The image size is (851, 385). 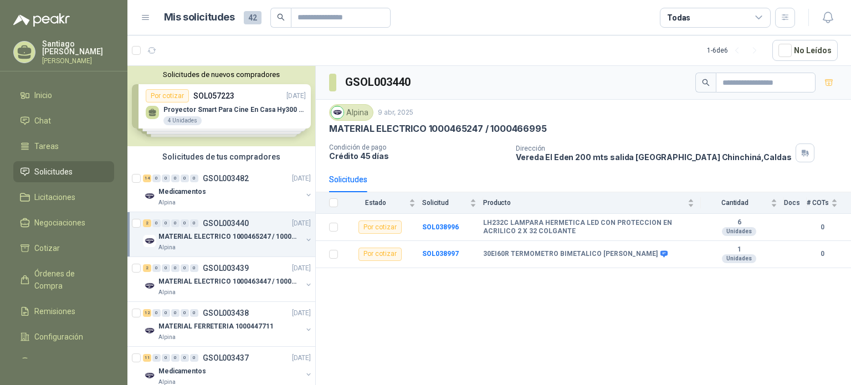 What do you see at coordinates (64, 146) in the screenshot?
I see `a: Tareas` at bounding box center [64, 146].